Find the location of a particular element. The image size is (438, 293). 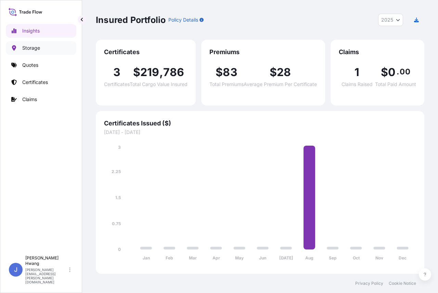

a: Cookie Notice is located at coordinates (403, 283).